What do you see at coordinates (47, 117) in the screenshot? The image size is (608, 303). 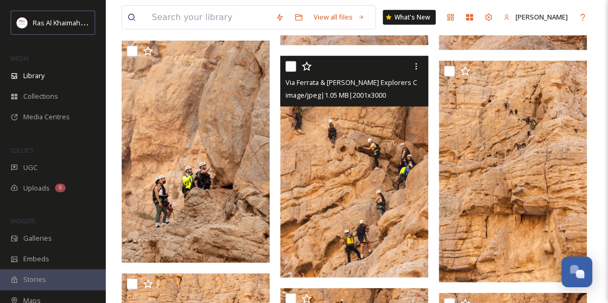 I see `span: Media Centres` at bounding box center [47, 117].